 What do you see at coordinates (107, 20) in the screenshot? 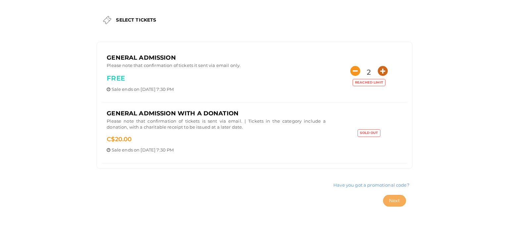
I see `img: ticket.png` at bounding box center [107, 20].